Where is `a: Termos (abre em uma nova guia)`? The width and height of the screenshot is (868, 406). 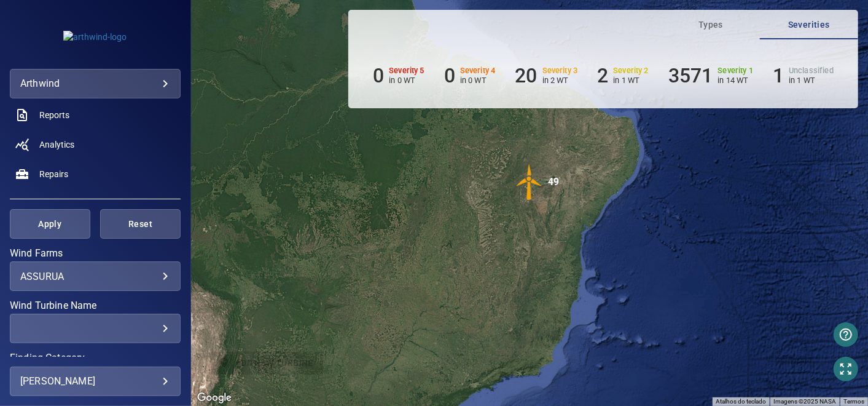
a: Termos (abre em uma nova guia) is located at coordinates (854, 401).